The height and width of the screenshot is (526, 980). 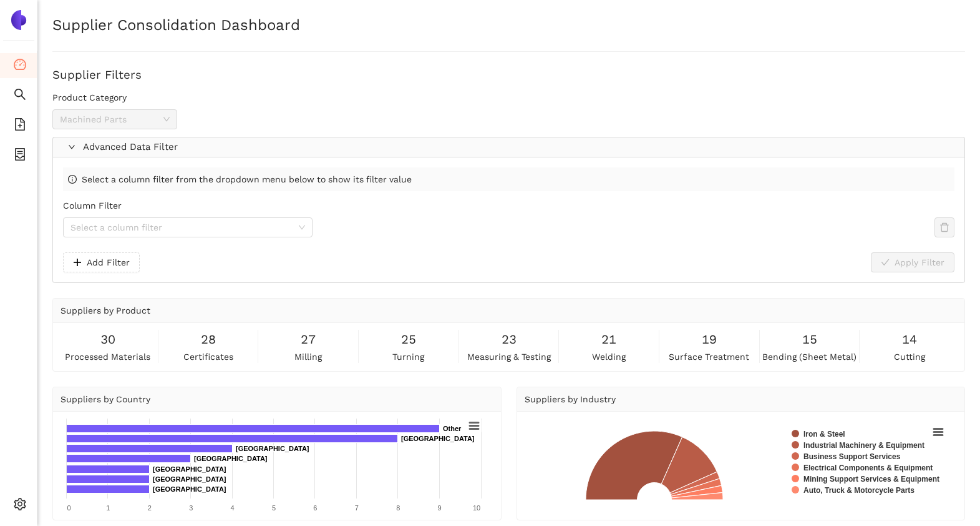 I want to click on span: Advanced Data Filter, so click(x=521, y=147).